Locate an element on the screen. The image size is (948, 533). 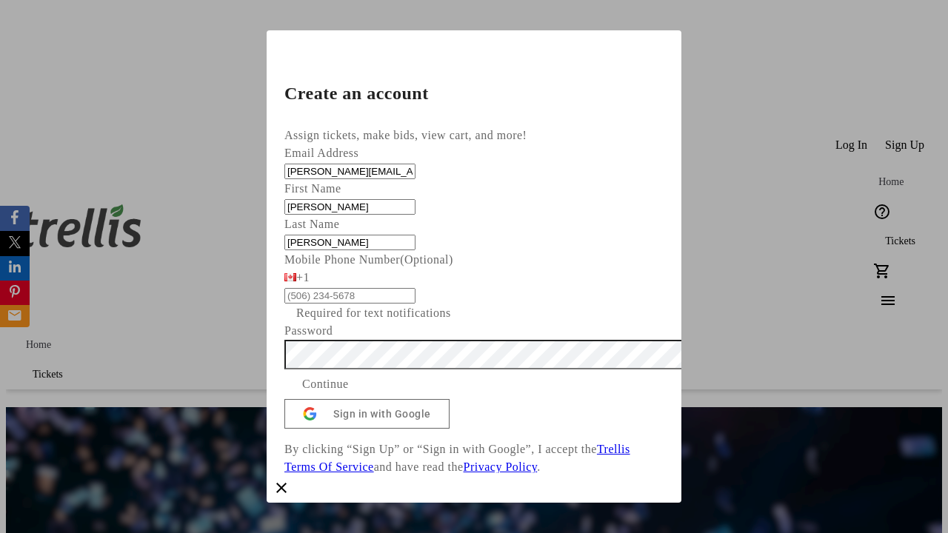
label: First Name is located at coordinates (312, 188).